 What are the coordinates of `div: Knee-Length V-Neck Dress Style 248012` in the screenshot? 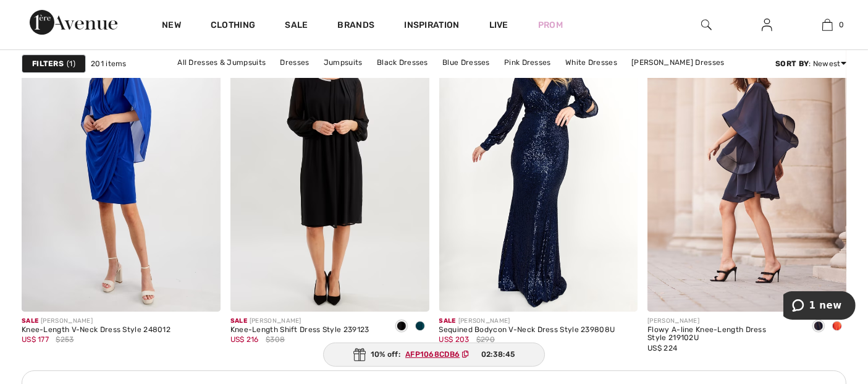 It's located at (96, 330).